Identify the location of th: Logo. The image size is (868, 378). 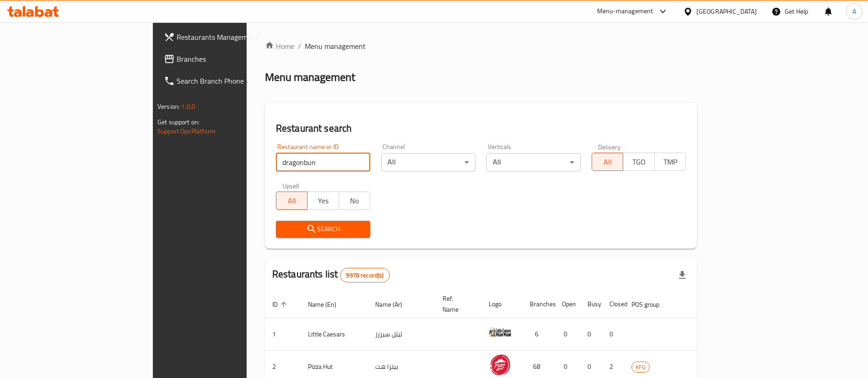
(502, 304).